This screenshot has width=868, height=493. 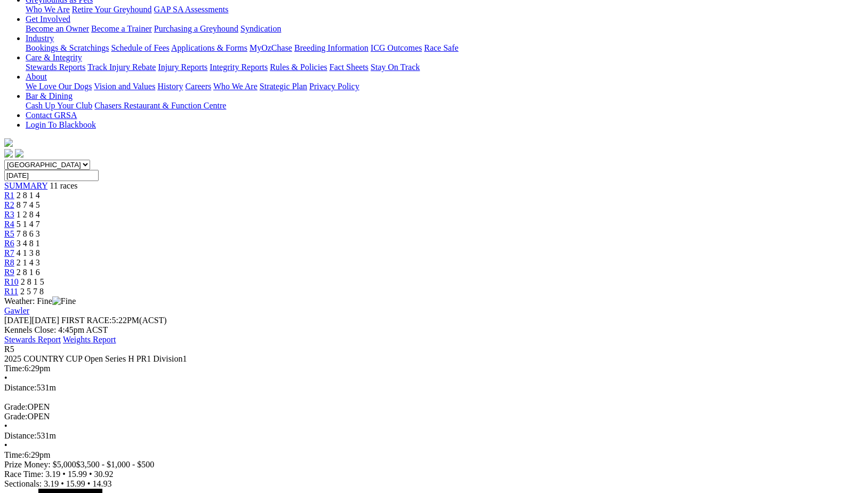 What do you see at coordinates (89, 339) in the screenshot?
I see `a: Weights Report` at bounding box center [89, 339].